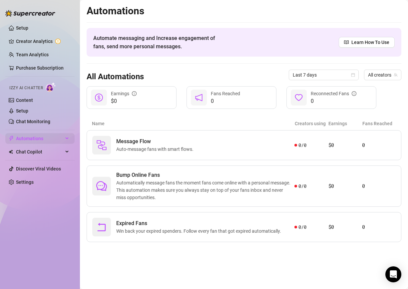  Describe the element at coordinates (11, 139) in the screenshot. I see `span: thunderbolt` at that location.